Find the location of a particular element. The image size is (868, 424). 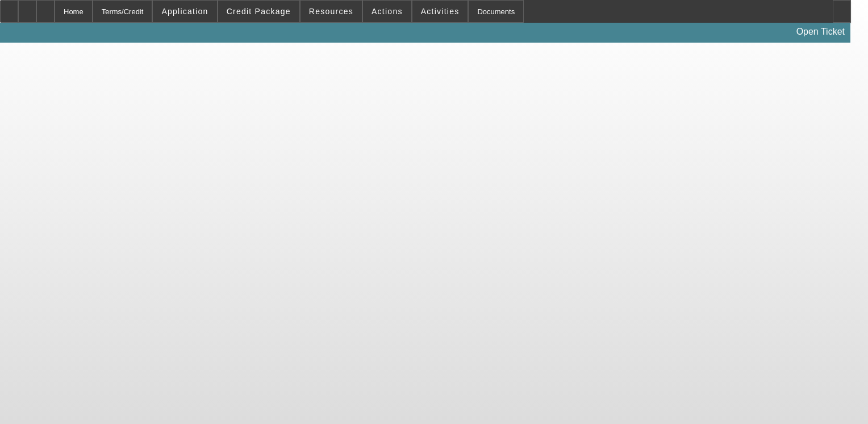

button: Activities is located at coordinates (440, 11).